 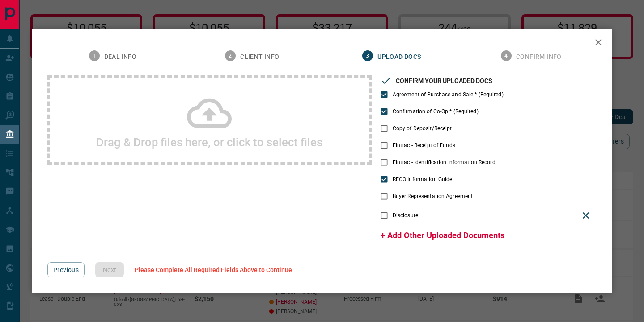 What do you see at coordinates (209, 143) in the screenshot?
I see `h2: Drag & Drop files here, or click to select files` at bounding box center [209, 143].